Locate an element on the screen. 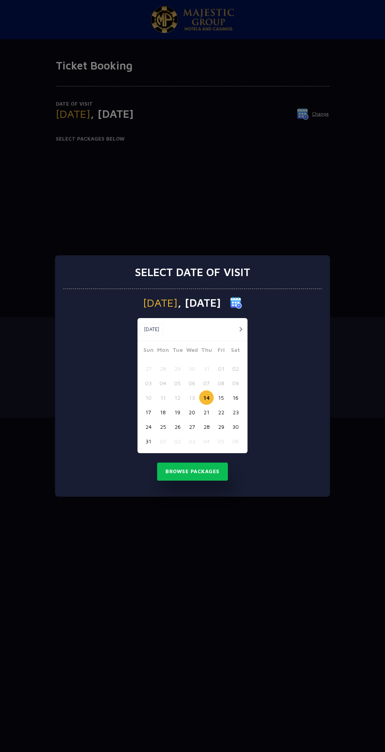  button: 08 is located at coordinates (221, 383).